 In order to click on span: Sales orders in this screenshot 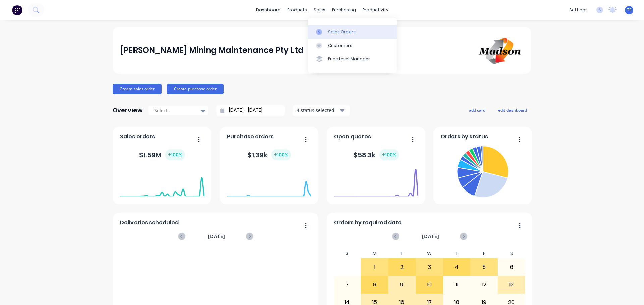, I will do `click(138, 136)`.